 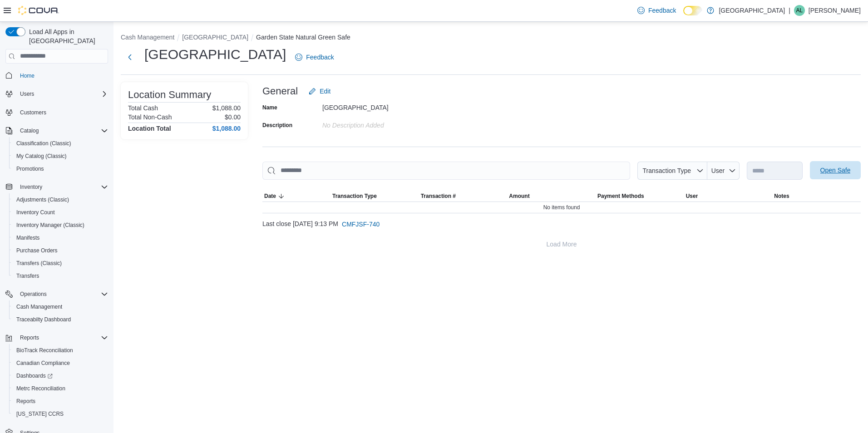 I want to click on a: Metrc Reconciliation, so click(x=41, y=388).